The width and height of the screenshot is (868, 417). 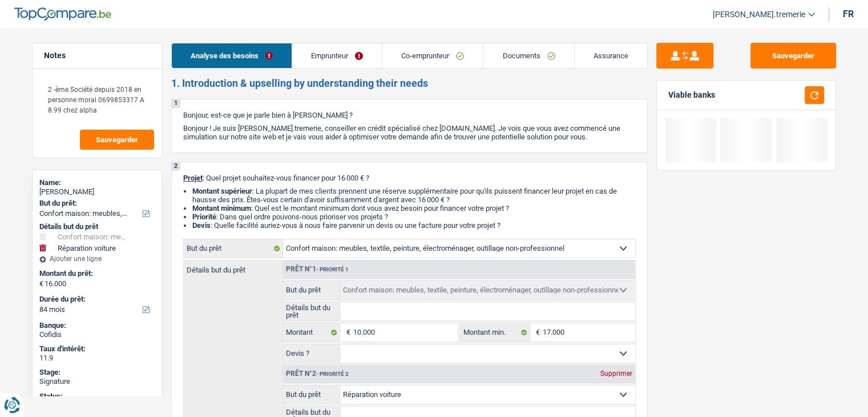 I want to click on div: Supprimer, so click(x=617, y=374).